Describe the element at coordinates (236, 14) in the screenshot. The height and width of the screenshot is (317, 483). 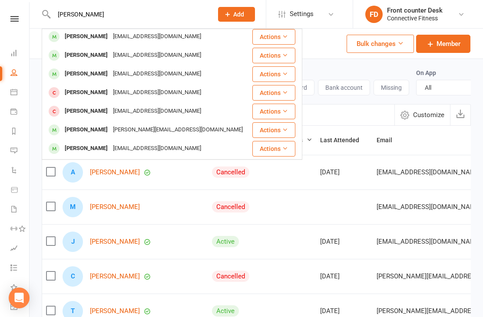
I see `button: Add` at that location.